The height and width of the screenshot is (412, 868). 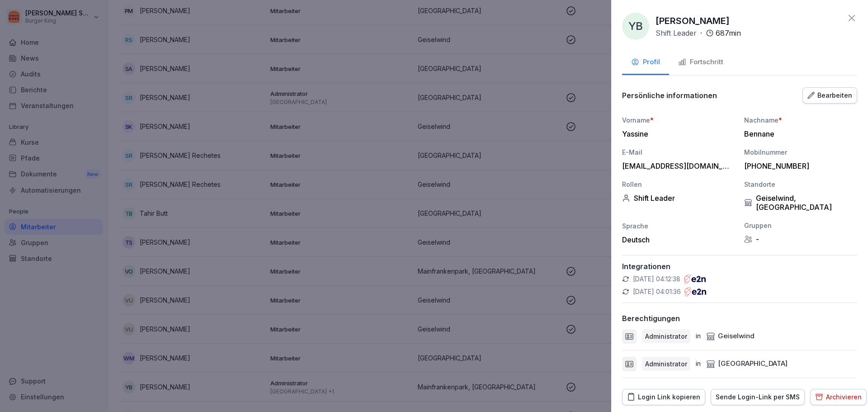 I want to click on p: Persönliche informationen, so click(x=670, y=95).